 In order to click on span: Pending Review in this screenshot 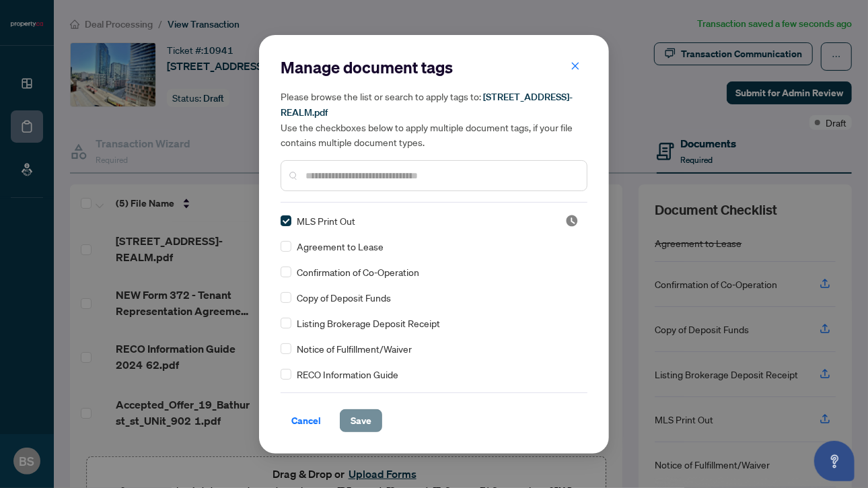, I will do `click(572, 221)`.